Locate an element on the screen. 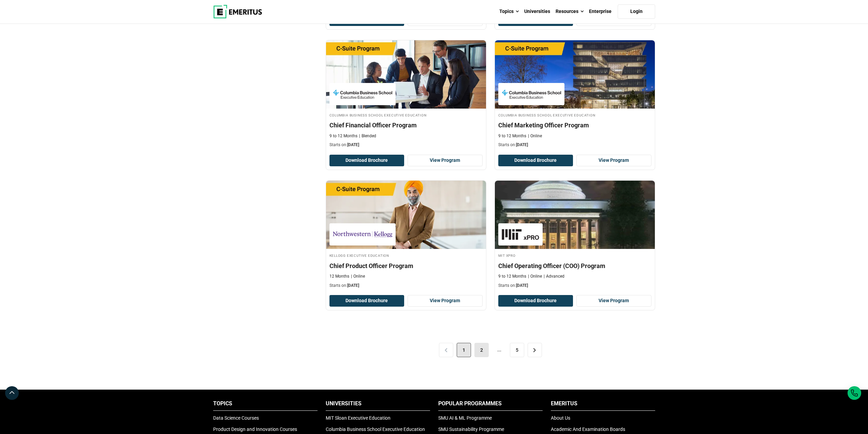 This screenshot has width=868, height=434. a: Digital Marketing Course by Columbia Business School Executive Education - December 9, 2025 Colum... is located at coordinates (575, 96).